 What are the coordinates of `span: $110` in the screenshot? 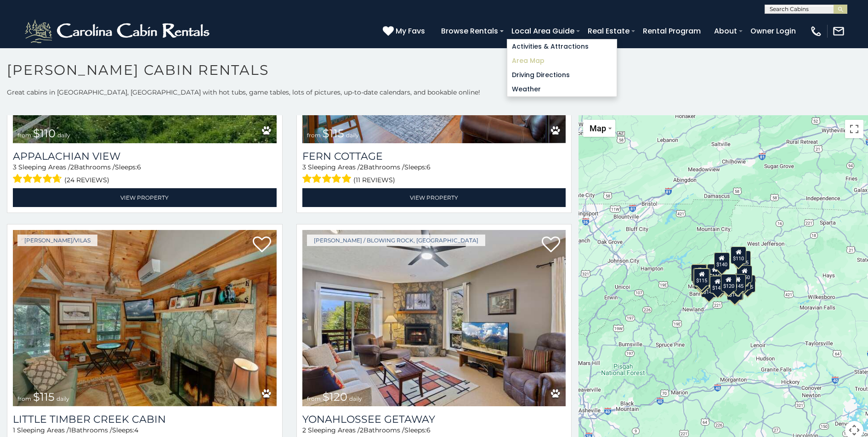 It's located at (44, 133).